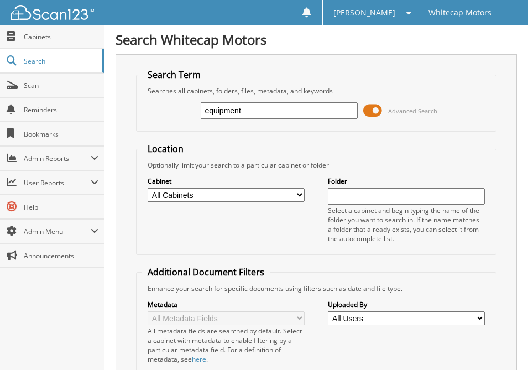 This screenshot has width=528, height=370. I want to click on span: Admin Menu, so click(57, 231).